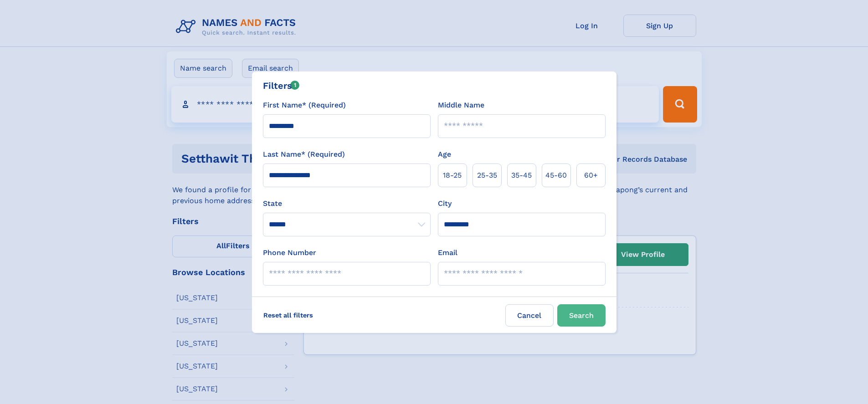  Describe the element at coordinates (556, 175) in the screenshot. I see `span: 45‑60` at that location.